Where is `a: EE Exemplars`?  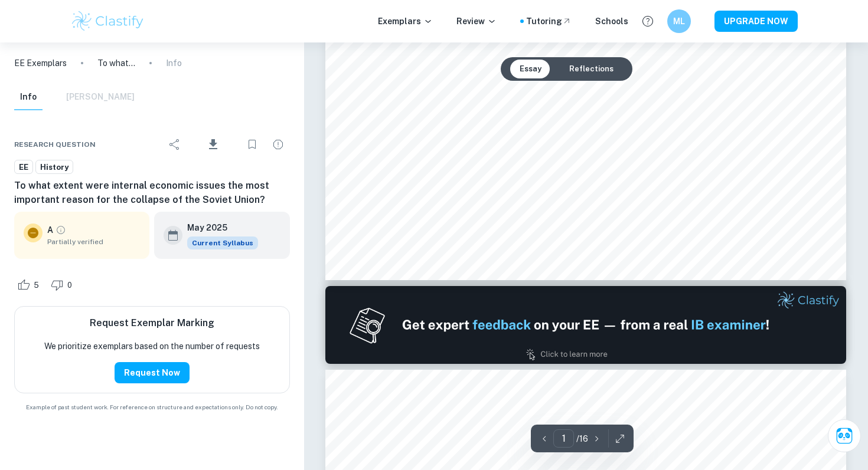 a: EE Exemplars is located at coordinates (40, 63).